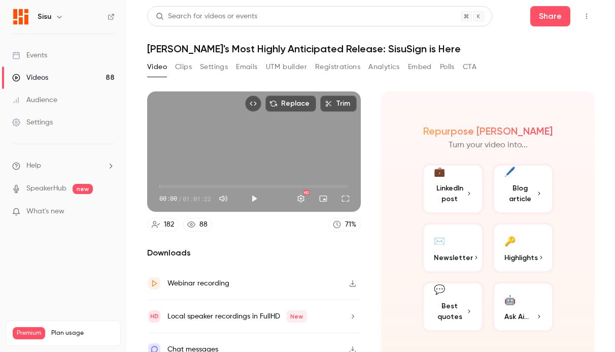 This screenshot has height=352, width=615. Describe the element at coordinates (447, 67) in the screenshot. I see `button: Polls` at that location.